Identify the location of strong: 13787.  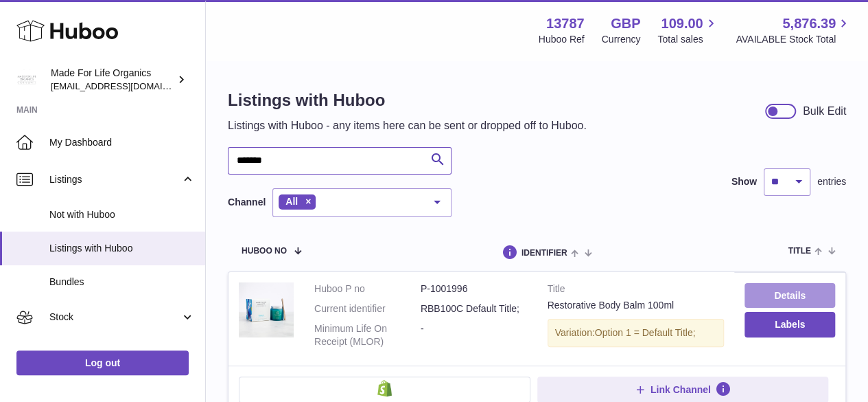
(566, 23).